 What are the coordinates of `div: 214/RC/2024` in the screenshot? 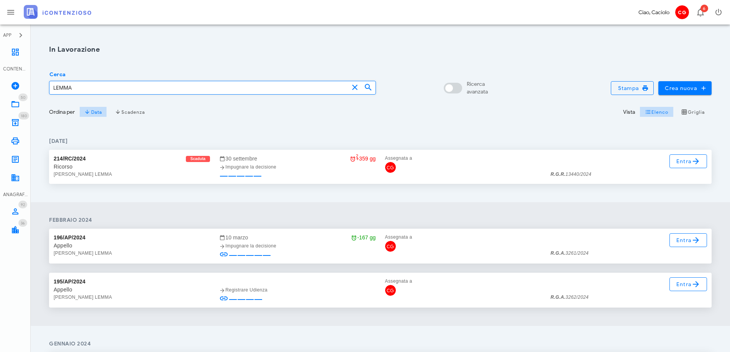 It's located at (70, 159).